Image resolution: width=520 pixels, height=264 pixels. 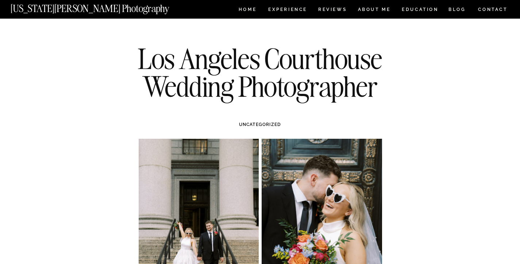 I want to click on a: Experience, so click(x=287, y=10).